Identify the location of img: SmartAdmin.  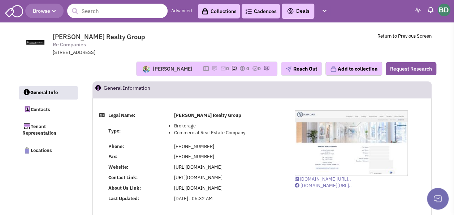
(14, 10).